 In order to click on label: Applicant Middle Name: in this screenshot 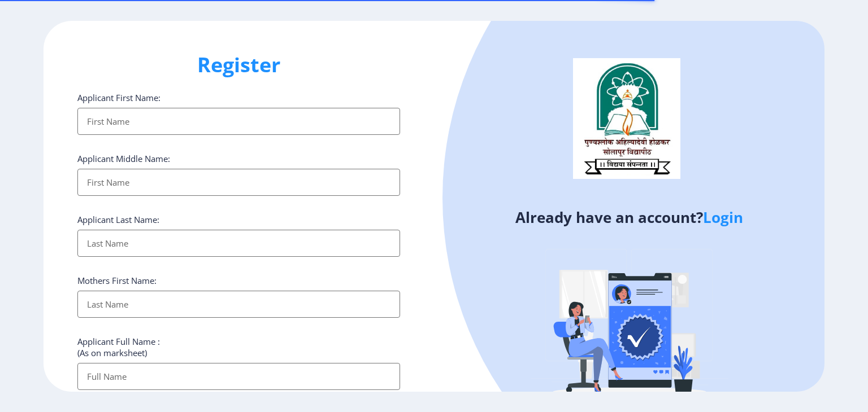, I will do `click(123, 159)`.